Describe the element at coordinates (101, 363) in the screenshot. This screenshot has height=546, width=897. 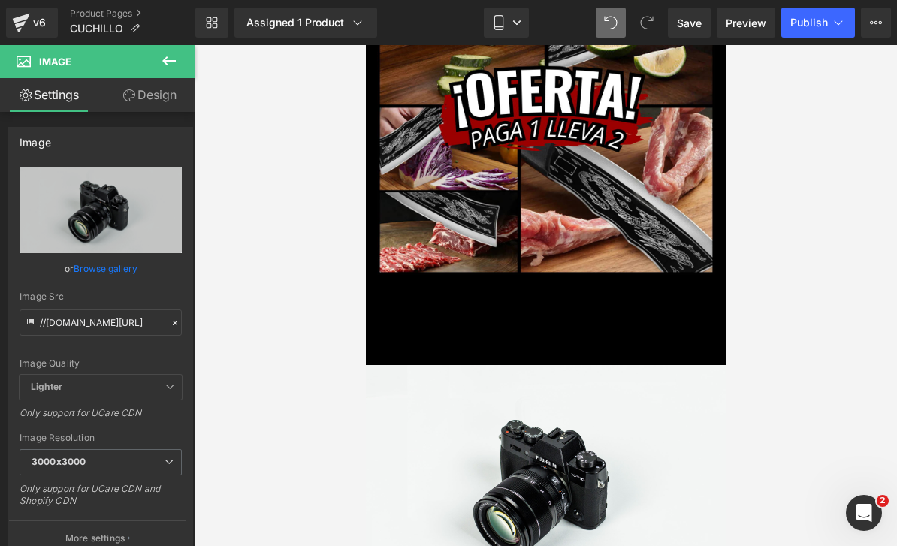
I see `div: Image Quality` at that location.